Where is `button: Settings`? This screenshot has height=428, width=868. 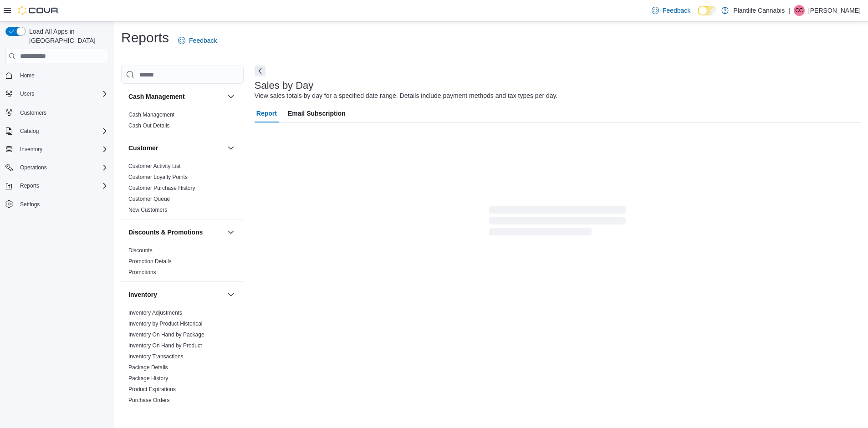 button: Settings is located at coordinates (57, 204).